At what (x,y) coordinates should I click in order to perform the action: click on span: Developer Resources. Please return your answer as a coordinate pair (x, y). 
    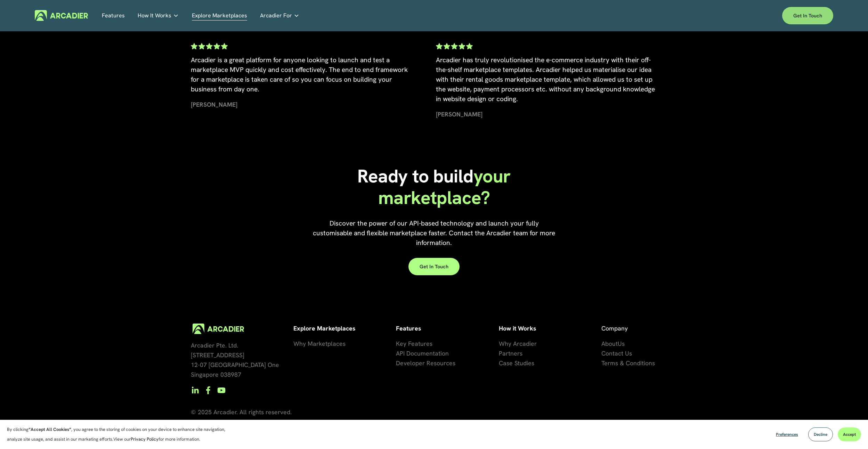
    Looking at the image, I should click on (425, 363).